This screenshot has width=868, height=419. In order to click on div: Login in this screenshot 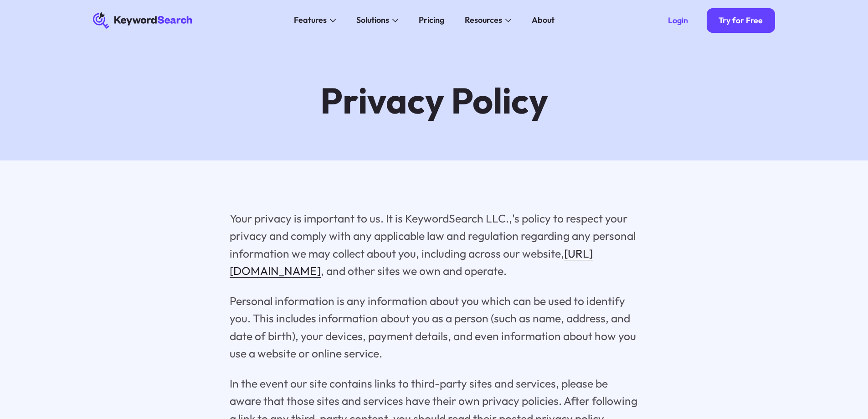, I will do `click(678, 21)`.